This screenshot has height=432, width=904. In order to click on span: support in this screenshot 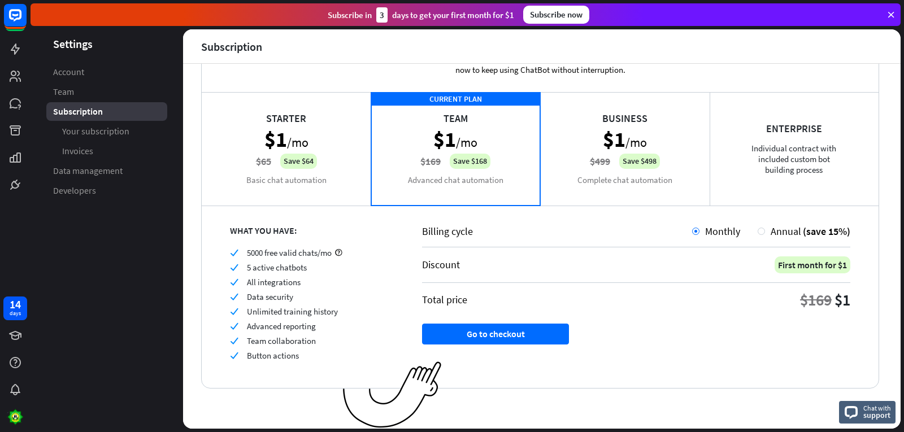, I will do `click(877, 415)`.